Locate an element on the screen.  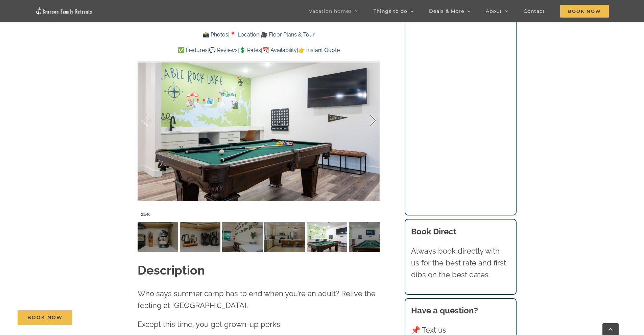
strong: Description is located at coordinates (171, 270).